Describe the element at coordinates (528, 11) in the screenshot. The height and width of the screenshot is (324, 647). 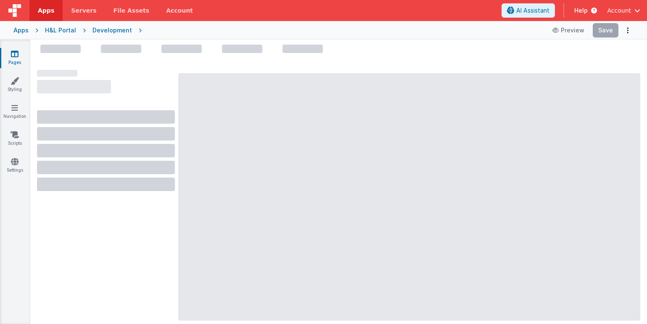
I see `button: AI Assistant` at that location.